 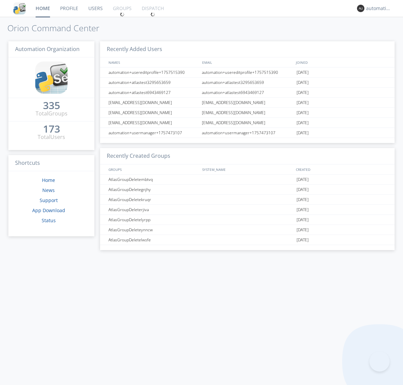 What do you see at coordinates (51, 106) in the screenshot?
I see `div: 335` at bounding box center [51, 106].